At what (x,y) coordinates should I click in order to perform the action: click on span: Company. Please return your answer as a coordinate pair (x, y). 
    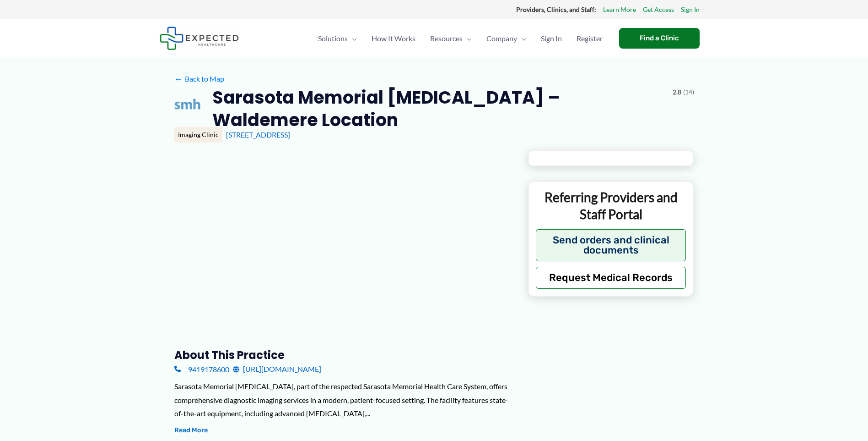
    Looking at the image, I should click on (501, 39).